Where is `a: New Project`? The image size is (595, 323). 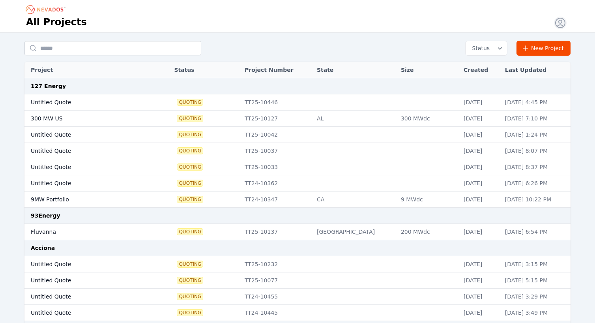
a: New Project is located at coordinates (543, 48).